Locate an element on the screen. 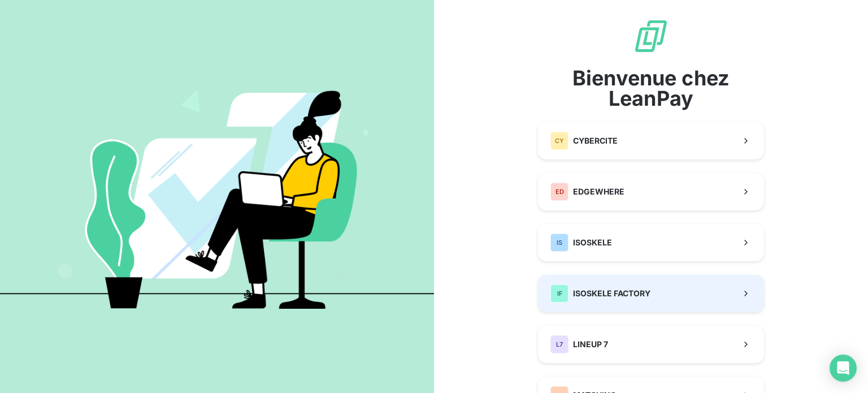  div: ED is located at coordinates (560, 191).